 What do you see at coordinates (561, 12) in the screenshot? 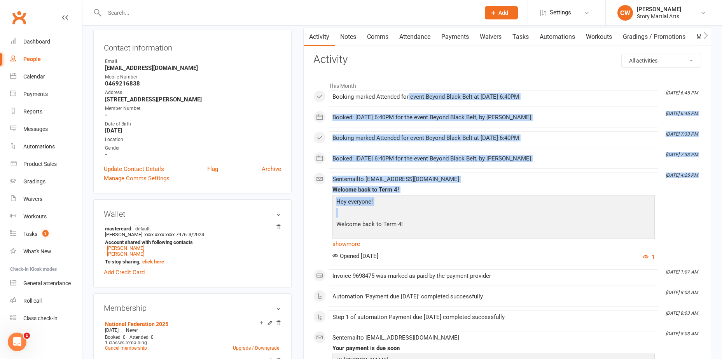
I see `span: Settings` at bounding box center [561, 12].